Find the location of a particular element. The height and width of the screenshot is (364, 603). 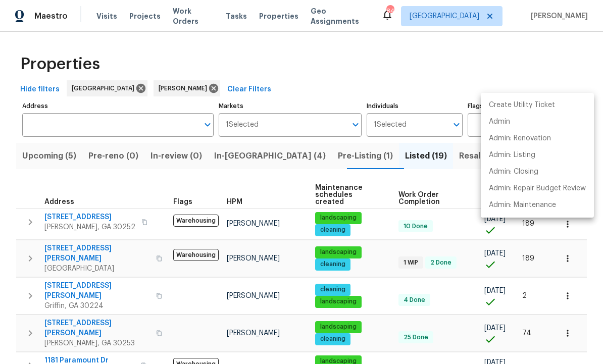

p: Admin is located at coordinates (500, 122).